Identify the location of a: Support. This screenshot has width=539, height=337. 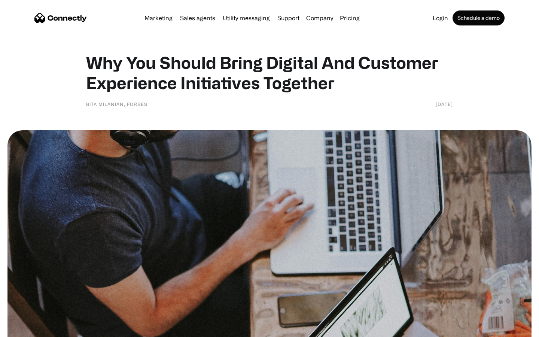
(288, 18).